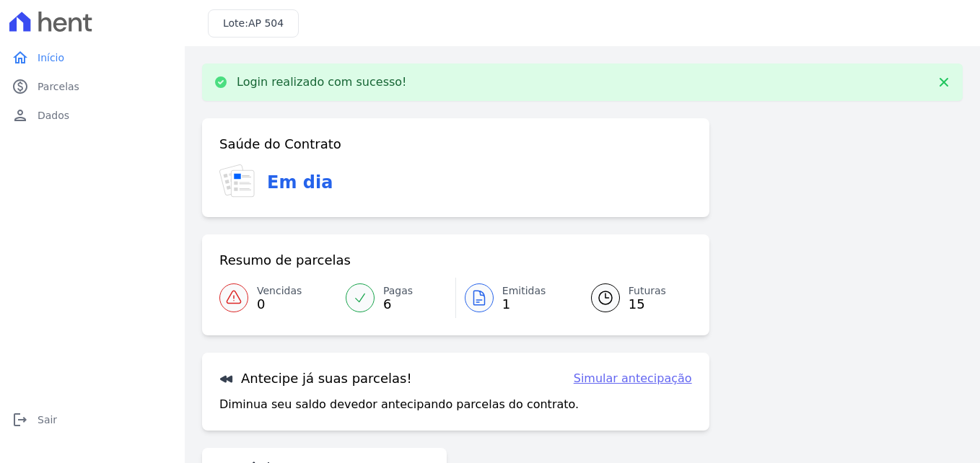  I want to click on i: home, so click(20, 58).